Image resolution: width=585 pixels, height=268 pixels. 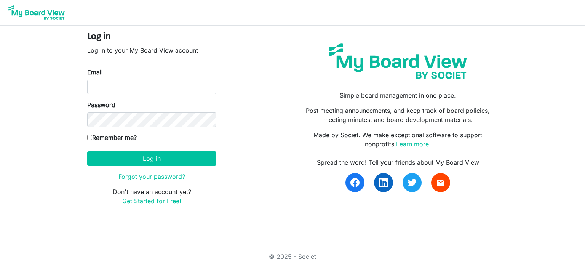 What do you see at coordinates (440, 182) in the screenshot?
I see `a: email` at bounding box center [440, 182].